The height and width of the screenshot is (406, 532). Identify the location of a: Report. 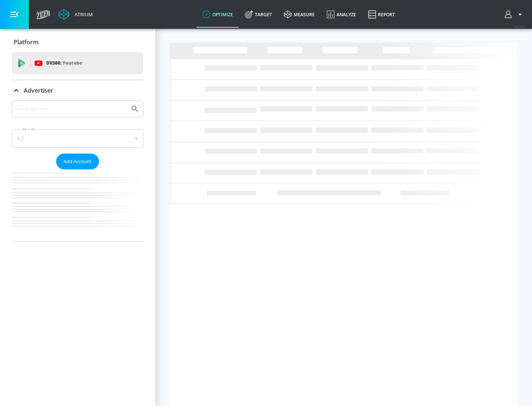
(381, 14).